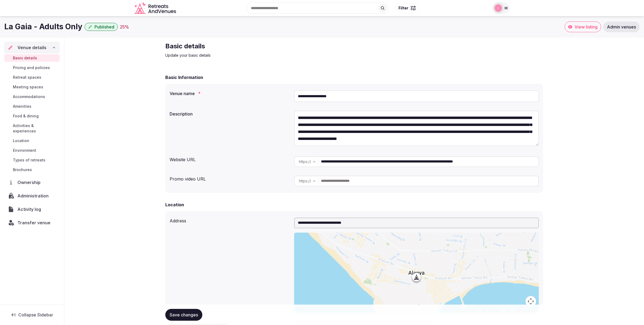 The image size is (644, 325). Describe the element at coordinates (156, 8) in the screenshot. I see `svg: Retreats and Venues company logo` at that location.